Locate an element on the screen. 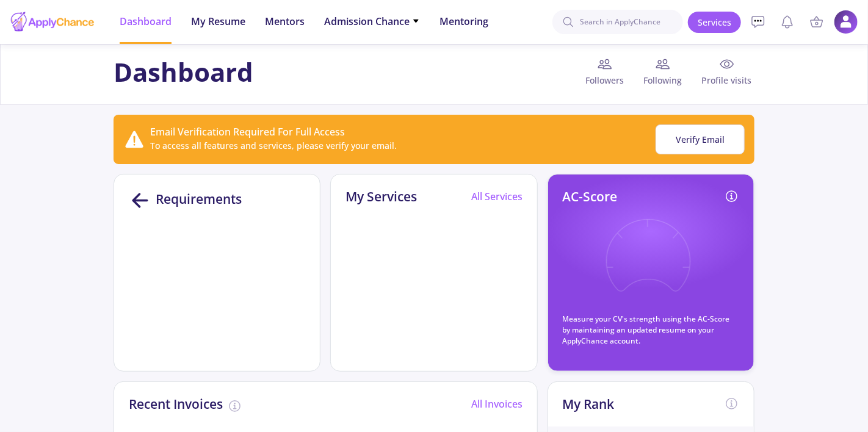 The height and width of the screenshot is (432, 868). span: Mentoring is located at coordinates (464, 21).